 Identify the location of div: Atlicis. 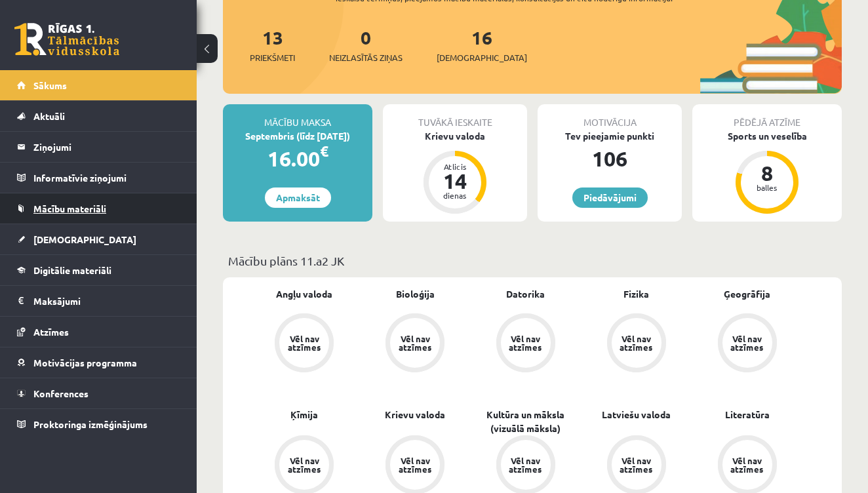
(455, 167).